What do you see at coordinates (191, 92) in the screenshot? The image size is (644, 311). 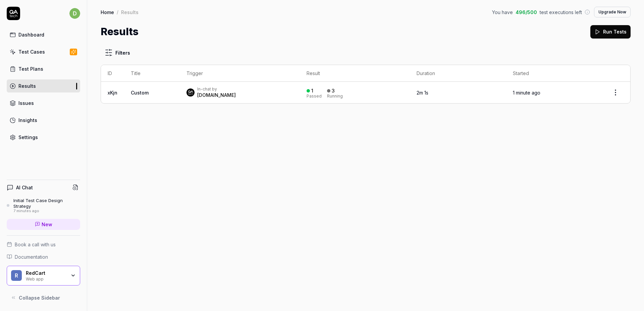 I see `img: 7ccf6c19-61ad-4a6c-8811-018b02a1b829.jpg` at bounding box center [191, 92].